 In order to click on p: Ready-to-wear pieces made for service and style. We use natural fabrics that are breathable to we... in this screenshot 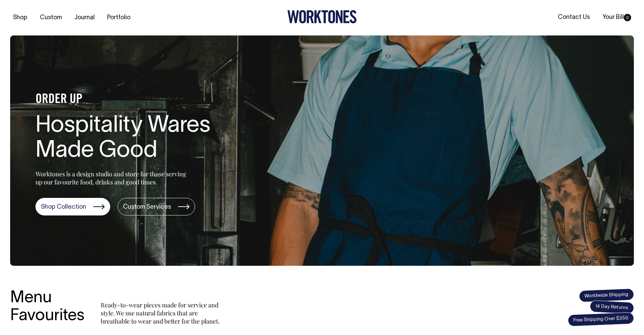, I will do `click(161, 313)`.